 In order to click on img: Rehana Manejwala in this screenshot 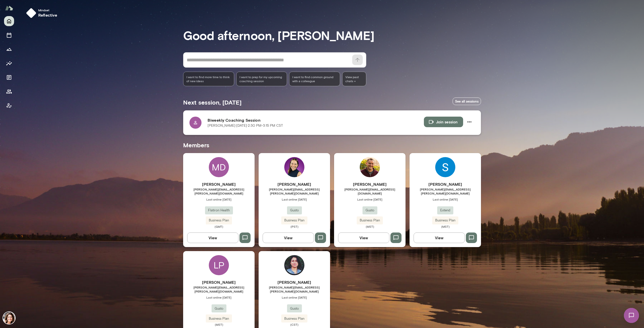, I will do `click(294, 167)`.